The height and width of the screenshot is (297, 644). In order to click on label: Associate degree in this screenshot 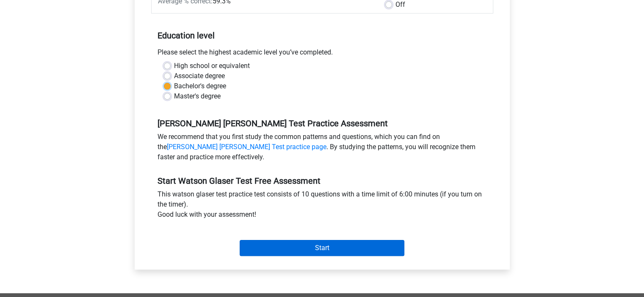, I will do `click(199, 76)`.